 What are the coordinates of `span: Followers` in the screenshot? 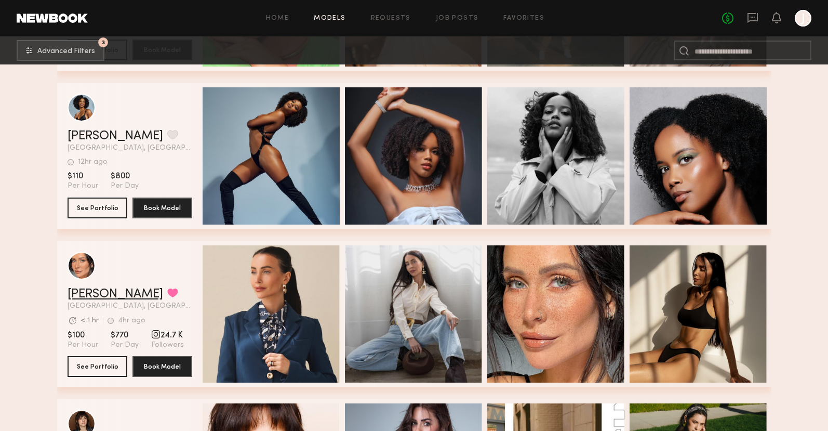 It's located at (167, 345).